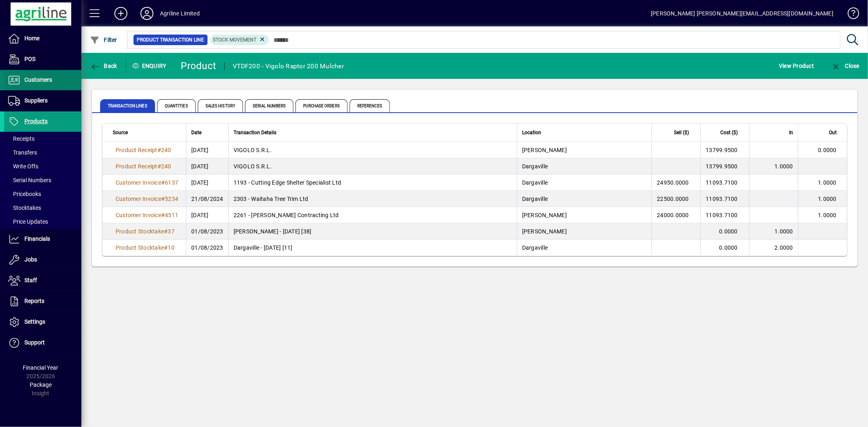 This screenshot has height=427, width=868. Describe the element at coordinates (43, 39) in the screenshot. I see `a: Home` at that location.